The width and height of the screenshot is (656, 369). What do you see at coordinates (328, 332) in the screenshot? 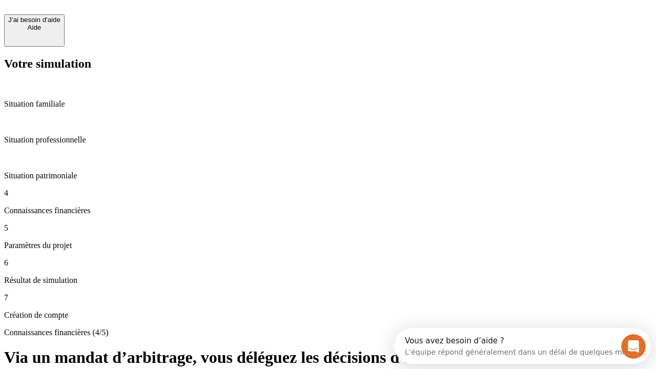
I see `p: Connaissances financières (4/5)` at bounding box center [328, 332].